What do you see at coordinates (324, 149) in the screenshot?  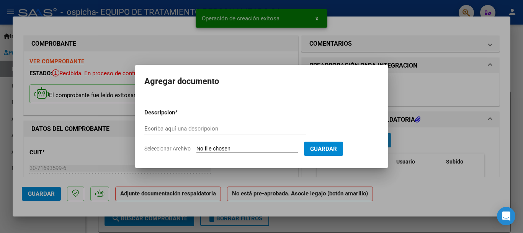 I see `span: Guardar` at bounding box center [324, 149].